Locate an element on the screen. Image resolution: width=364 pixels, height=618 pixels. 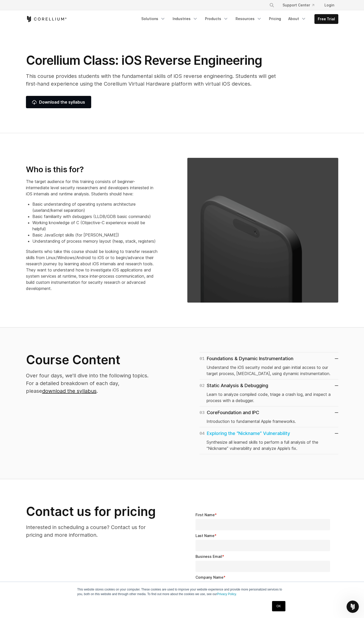
p: Learn to analyze compiled code, triage a crash log, and inspect a process with a debugger. is located at coordinates (269, 398).